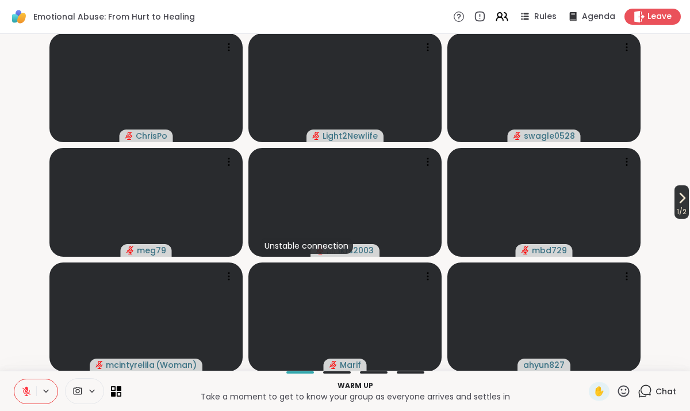  I want to click on span: ChrisPo, so click(151, 136).